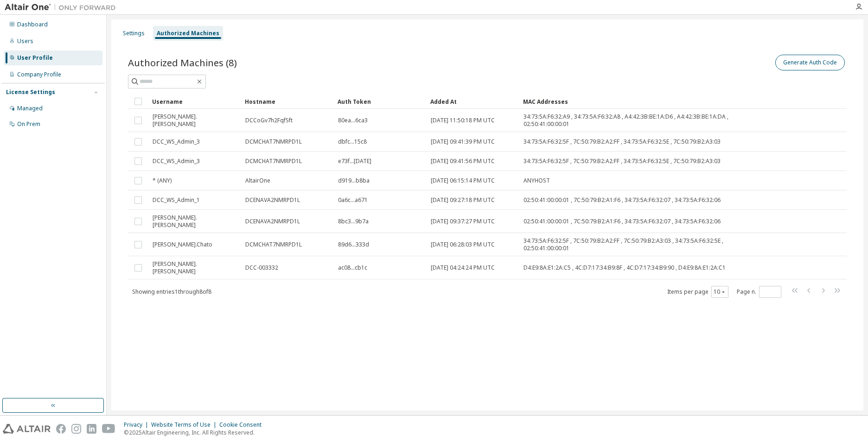  What do you see at coordinates (258, 181) in the screenshot?
I see `span: AltairOne` at bounding box center [258, 181].